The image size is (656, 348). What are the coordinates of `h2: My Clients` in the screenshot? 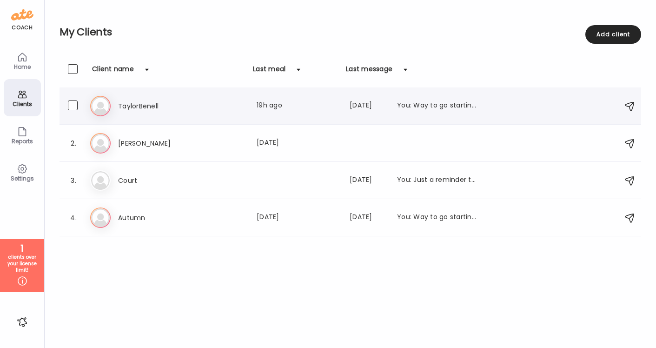 It's located at (350, 32).